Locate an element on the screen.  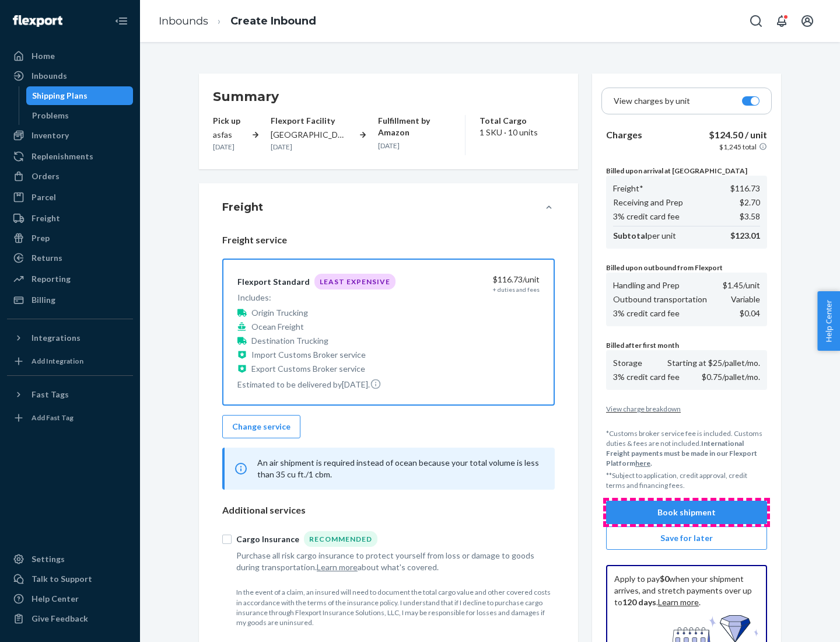
p: Starting at $25/pallet/mo. is located at coordinates (714, 363).